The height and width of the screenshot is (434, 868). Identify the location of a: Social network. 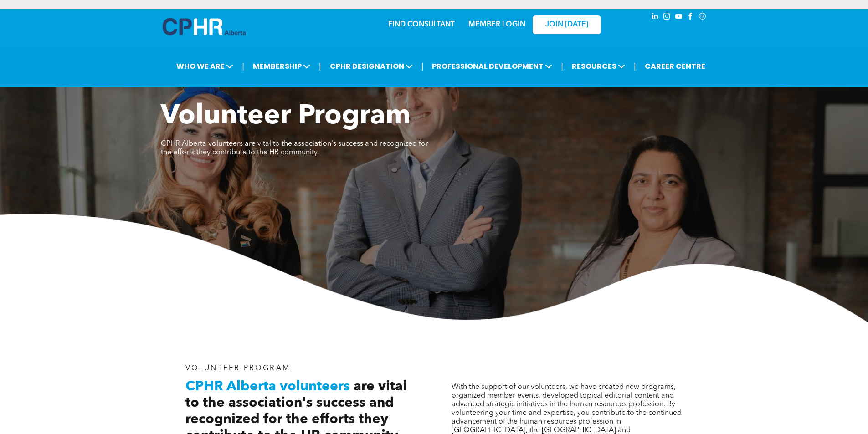
(703, 17).